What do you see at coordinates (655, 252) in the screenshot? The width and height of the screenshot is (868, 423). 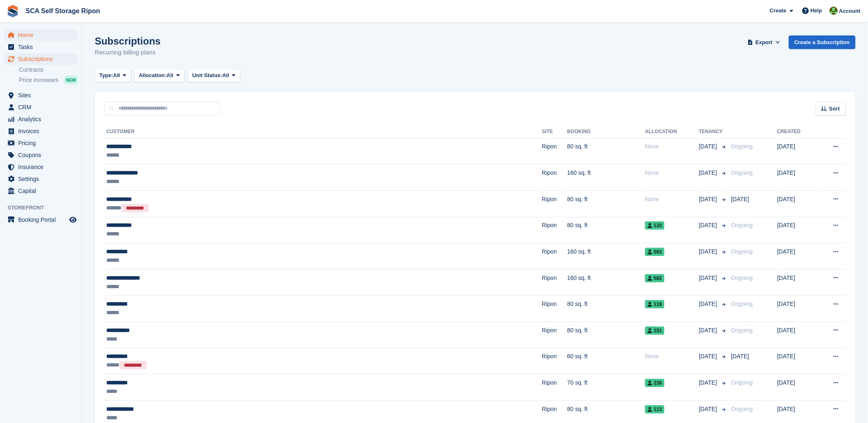 I see `span: 083` at bounding box center [655, 252].